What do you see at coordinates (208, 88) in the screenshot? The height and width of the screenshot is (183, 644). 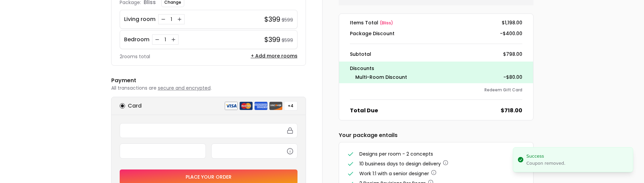 I see `p: All transactions are .` at bounding box center [208, 88].